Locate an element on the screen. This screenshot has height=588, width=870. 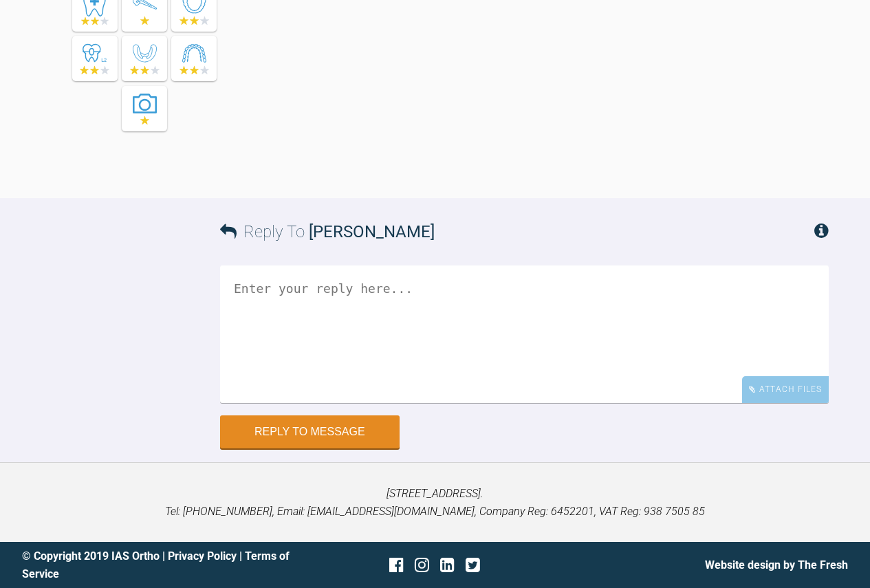
a: Website design by The Fresh is located at coordinates (776, 564).